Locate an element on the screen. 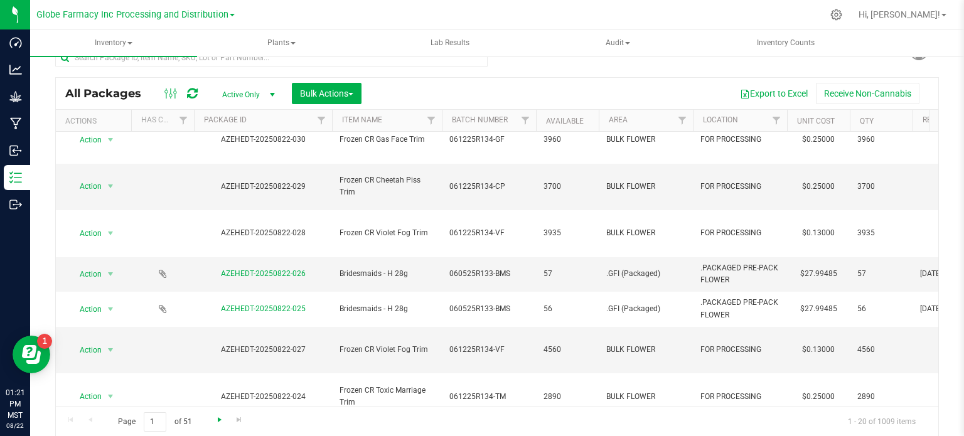  span: 2890 is located at coordinates (881, 397).